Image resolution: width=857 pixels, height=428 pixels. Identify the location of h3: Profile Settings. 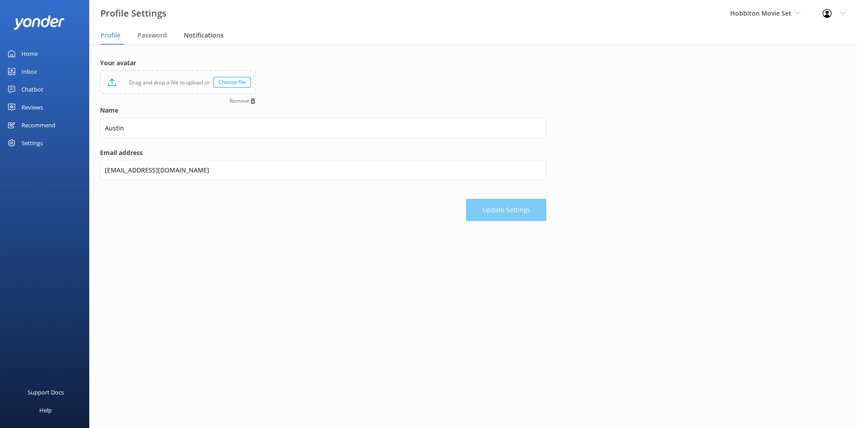
(134, 13).